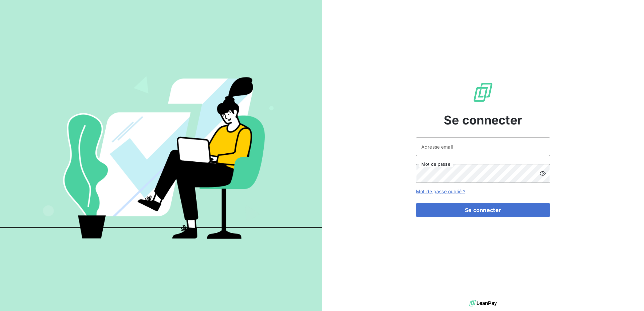 This screenshot has height=311, width=644. What do you see at coordinates (483, 120) in the screenshot?
I see `span: Se connecter` at bounding box center [483, 120].